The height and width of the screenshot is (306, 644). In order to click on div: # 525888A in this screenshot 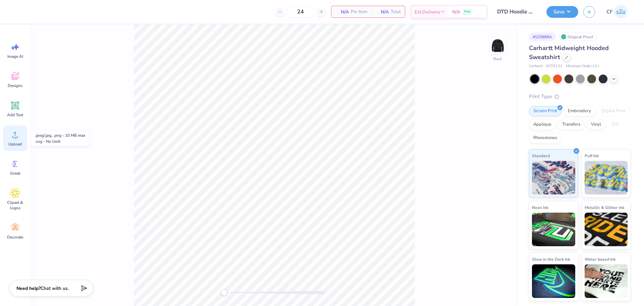, I will do `click(543, 36)`.